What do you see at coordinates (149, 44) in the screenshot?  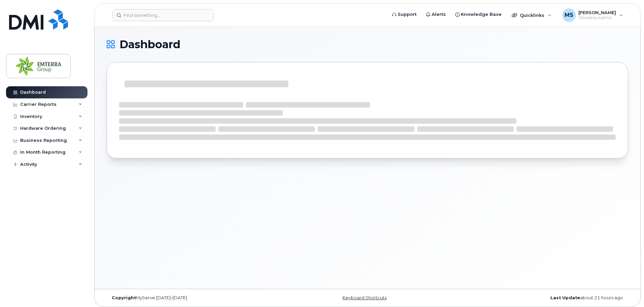 I see `span: Dashboard` at bounding box center [149, 44].